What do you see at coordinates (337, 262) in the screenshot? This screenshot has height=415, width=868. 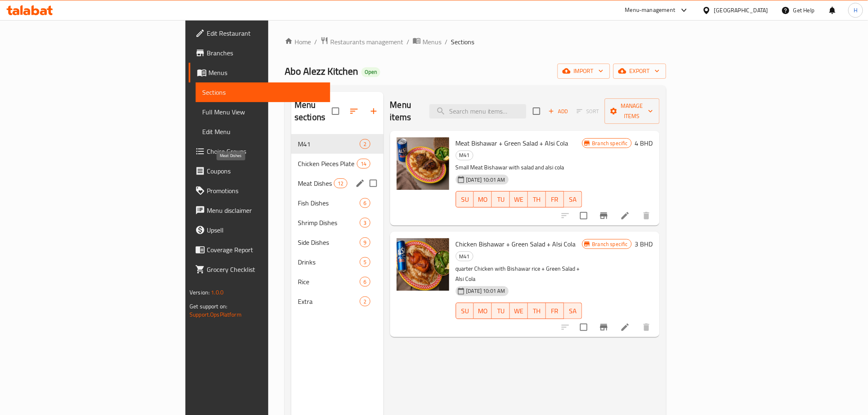 I see `div: Drinks5` at bounding box center [337, 262].